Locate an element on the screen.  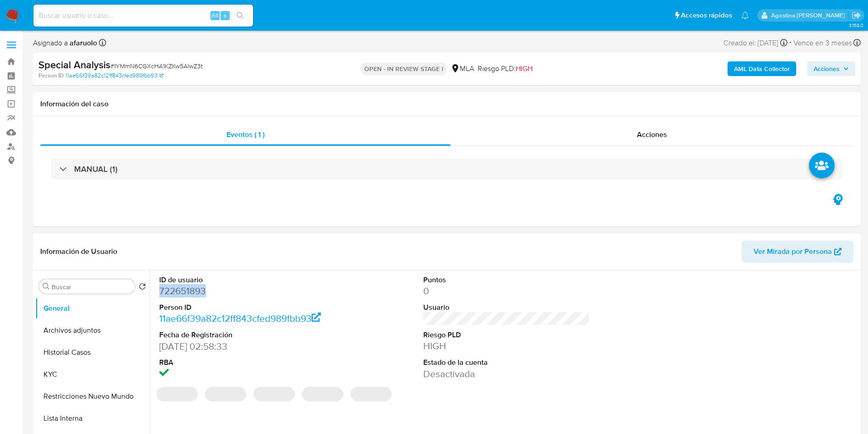
span: HIGH is located at coordinates (524, 68).